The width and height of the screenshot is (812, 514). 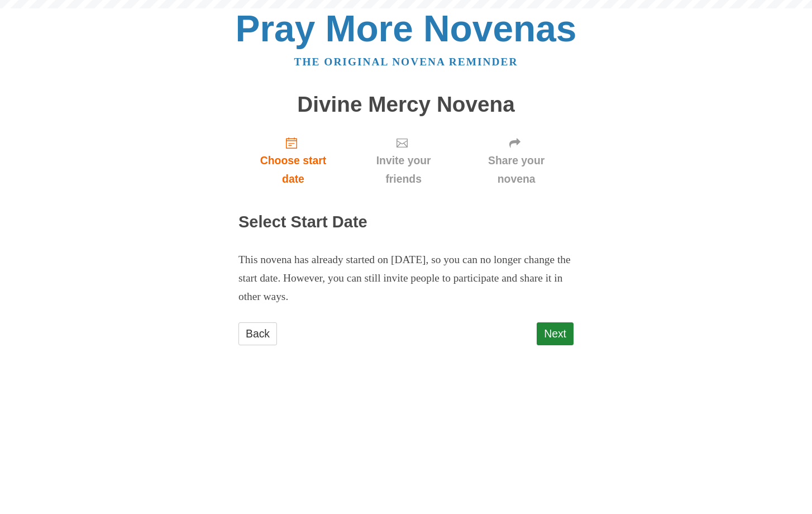 I want to click on a: Back, so click(x=258, y=333).